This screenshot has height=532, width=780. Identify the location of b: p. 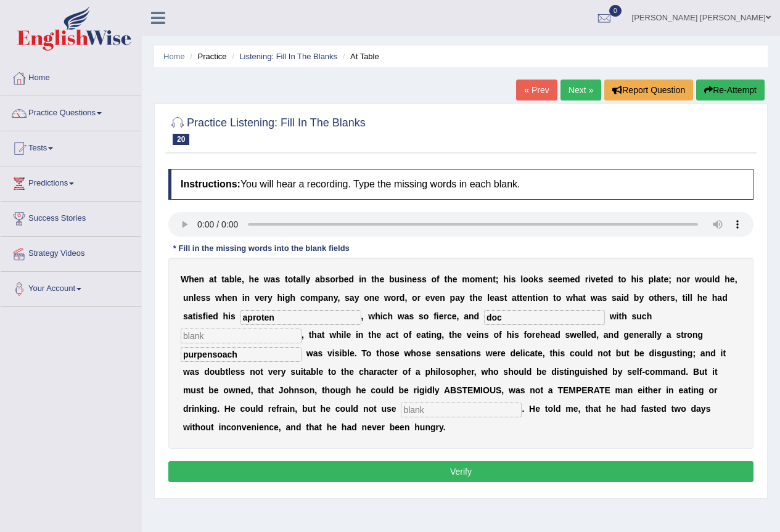
(321, 298).